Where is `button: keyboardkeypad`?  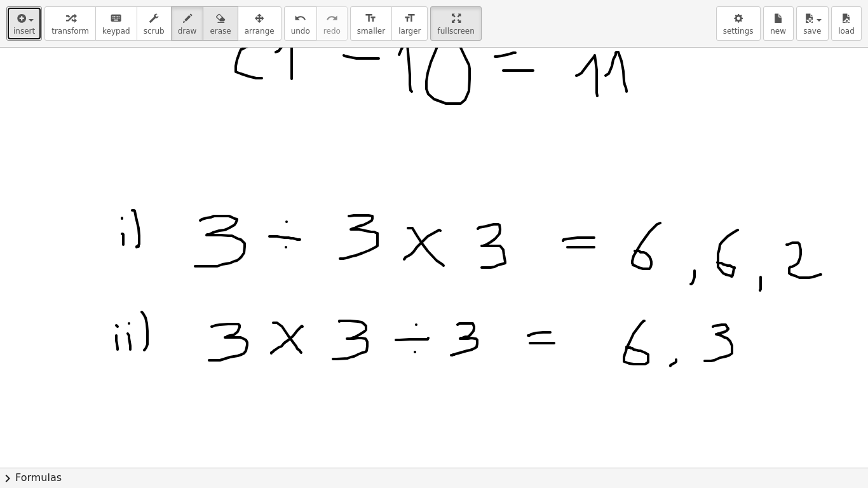 button: keyboardkeypad is located at coordinates (116, 24).